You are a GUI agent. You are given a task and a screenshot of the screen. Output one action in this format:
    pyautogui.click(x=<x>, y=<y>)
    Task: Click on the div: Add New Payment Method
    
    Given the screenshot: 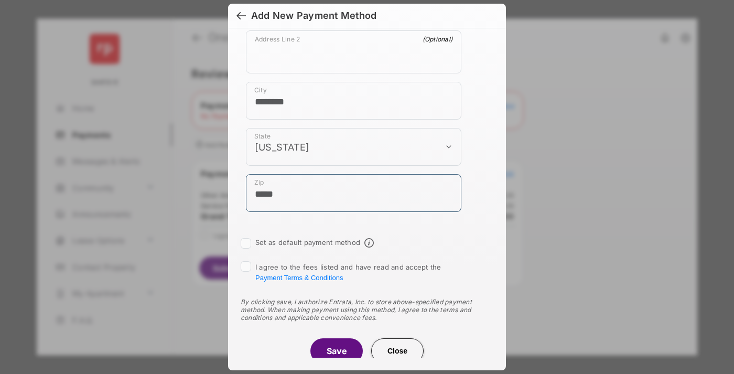 What is the action you would take?
    pyautogui.click(x=313, y=16)
    